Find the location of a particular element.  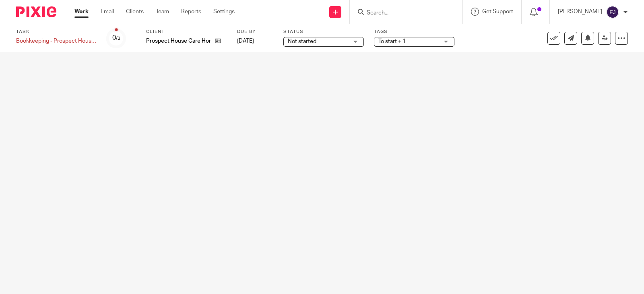

span: Get Support is located at coordinates (497, 11).